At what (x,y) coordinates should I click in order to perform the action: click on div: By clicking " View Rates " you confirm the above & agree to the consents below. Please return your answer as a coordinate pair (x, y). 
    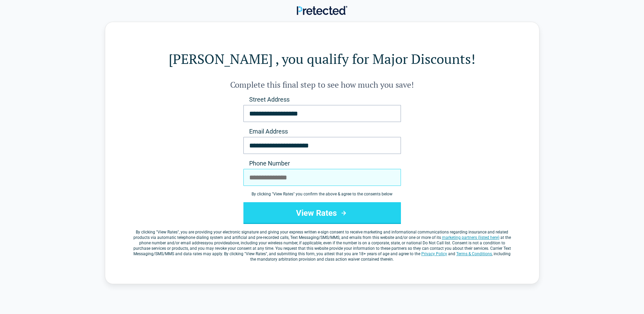
    Looking at the image, I should click on (322, 194).